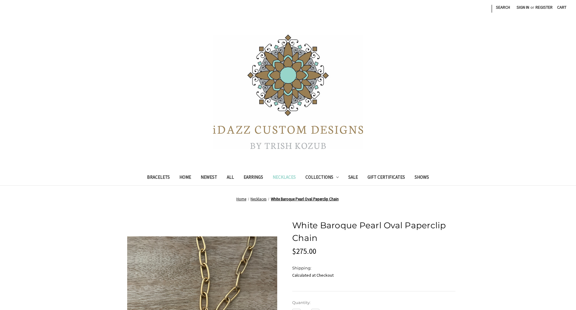  Describe the element at coordinates (422, 178) in the screenshot. I see `a: Shows` at that location.